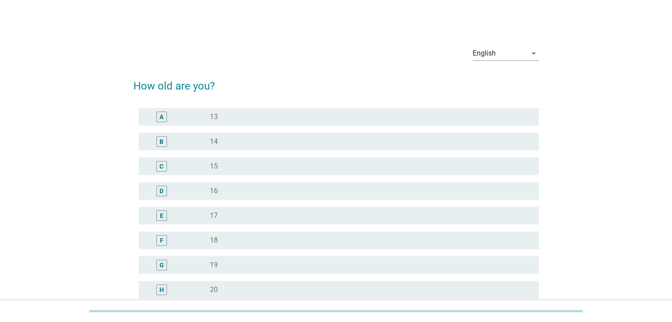 This screenshot has height=322, width=672. I want to click on label: 20, so click(214, 290).